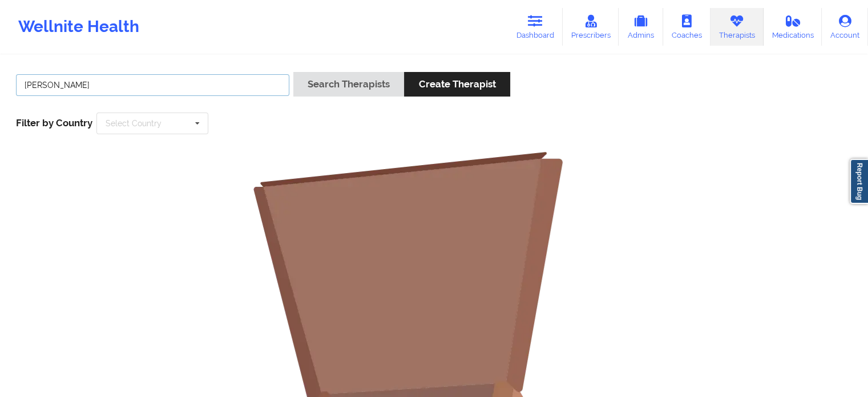  Describe the element at coordinates (641, 27) in the screenshot. I see `a: Admins` at that location.